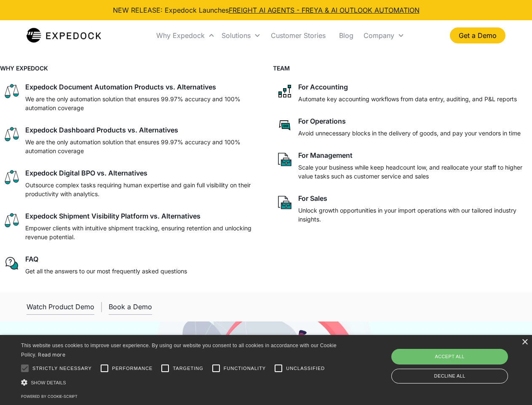  What do you see at coordinates (64, 36) in the screenshot?
I see `img: Expedock Logo` at bounding box center [64, 36].